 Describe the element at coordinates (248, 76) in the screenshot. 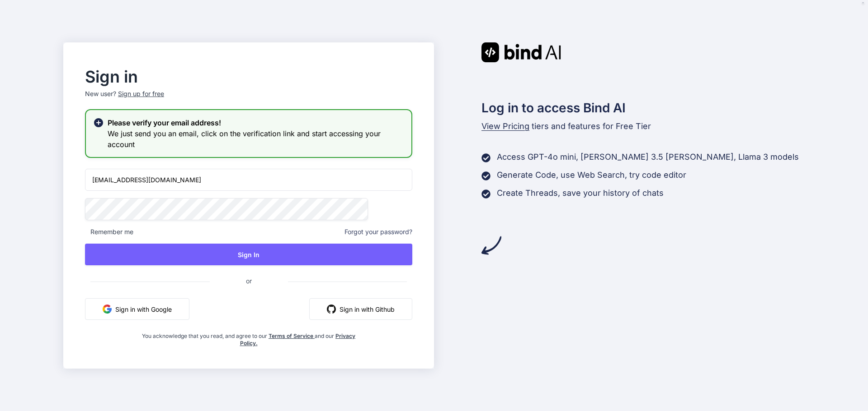

I see `h2: Sign in` at that location.